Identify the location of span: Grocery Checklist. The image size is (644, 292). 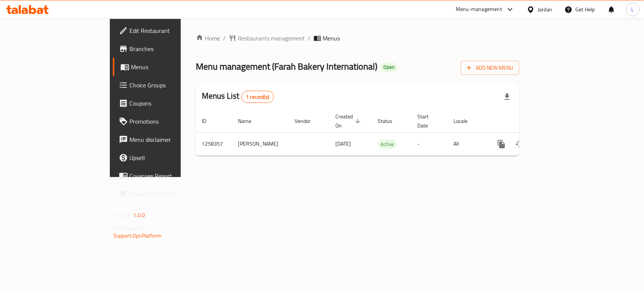
(170, 194).